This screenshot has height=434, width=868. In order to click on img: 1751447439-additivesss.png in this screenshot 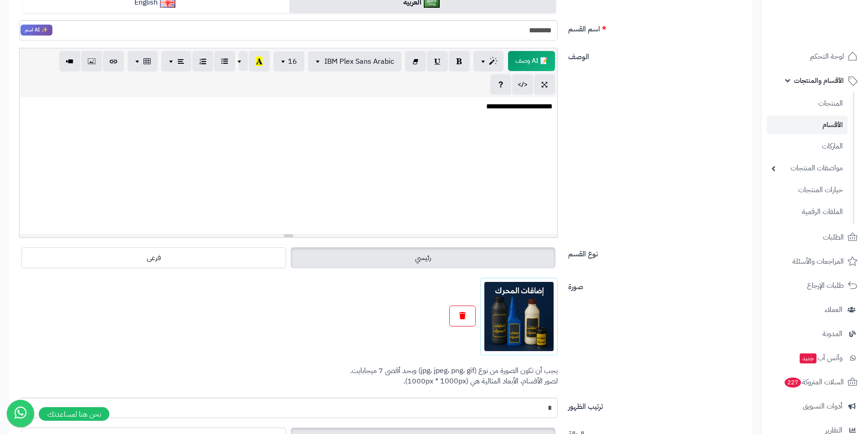, I will do `click(519, 316)`.